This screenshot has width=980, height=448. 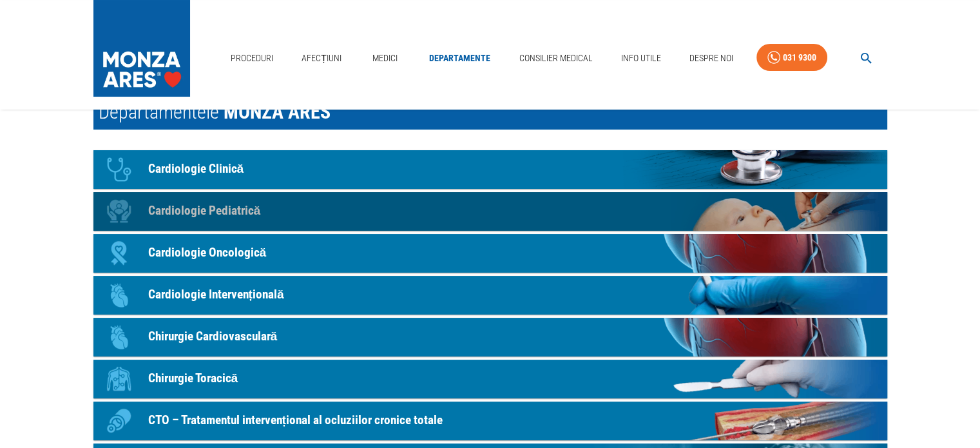 I want to click on a: Proceduri, so click(x=252, y=58).